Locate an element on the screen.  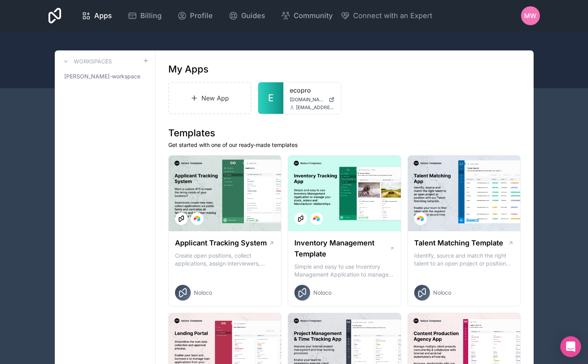
h1: Inventory Management Template is located at coordinates (342, 249).